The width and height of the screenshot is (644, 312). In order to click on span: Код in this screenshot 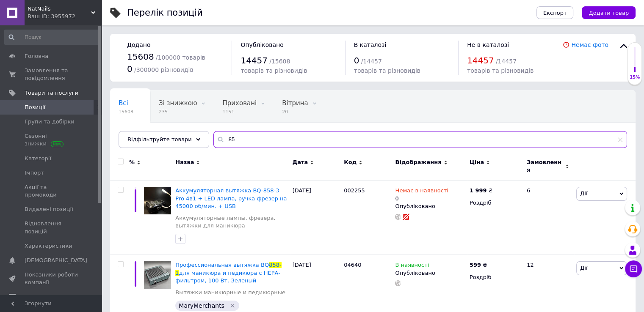, I will do `click(350, 162)`.